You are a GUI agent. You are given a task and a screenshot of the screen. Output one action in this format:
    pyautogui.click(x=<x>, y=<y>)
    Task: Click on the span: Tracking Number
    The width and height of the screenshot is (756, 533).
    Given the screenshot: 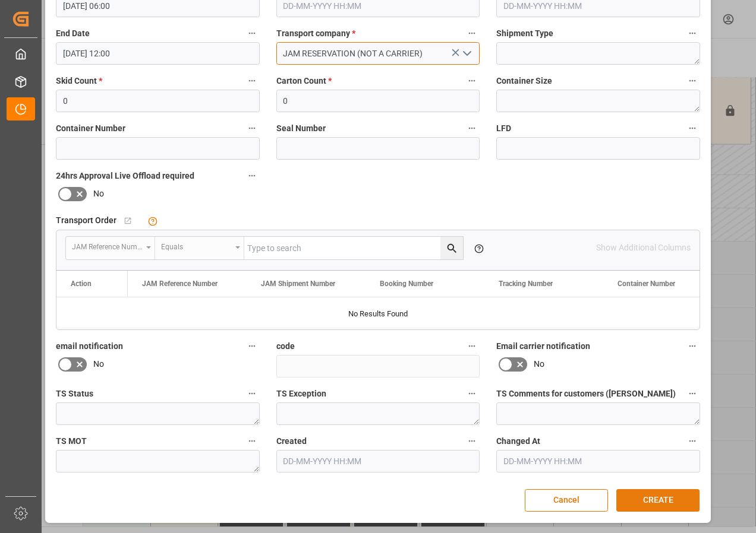 What is the action you would take?
    pyautogui.click(x=525, y=284)
    